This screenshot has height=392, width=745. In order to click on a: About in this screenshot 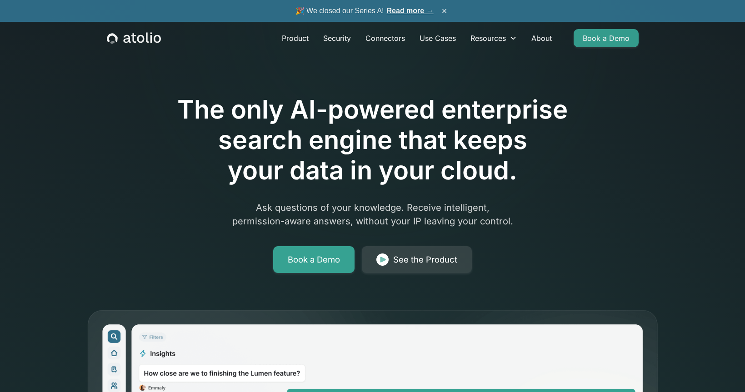, I will do `click(541, 38)`.